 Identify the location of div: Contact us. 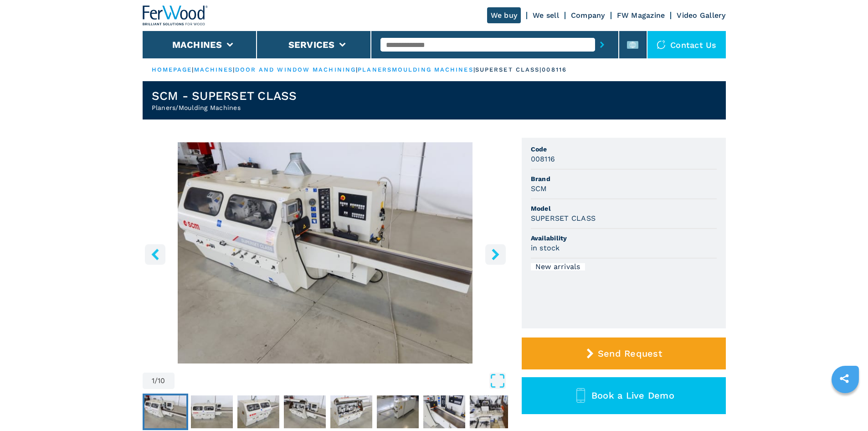
(687, 45).